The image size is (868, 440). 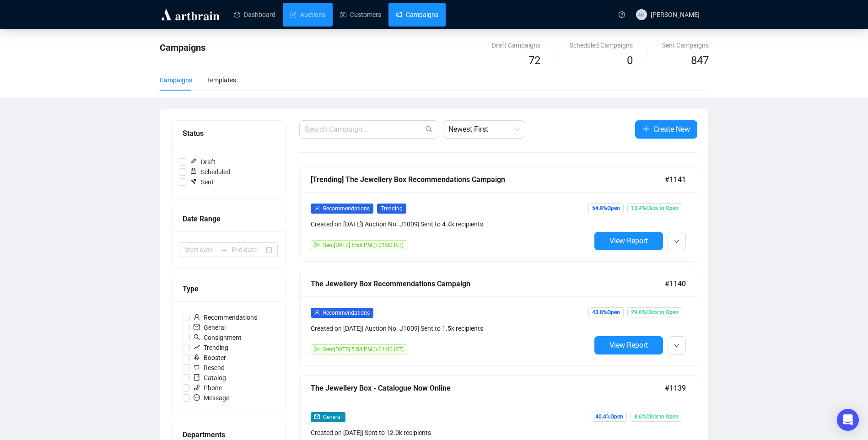 I want to click on span: 0, so click(x=630, y=61).